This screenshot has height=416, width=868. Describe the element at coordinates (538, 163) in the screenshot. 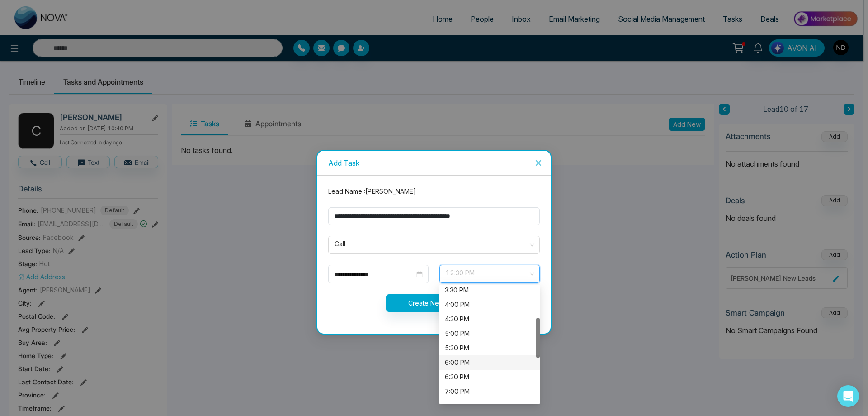

I see `button: Close` at that location.